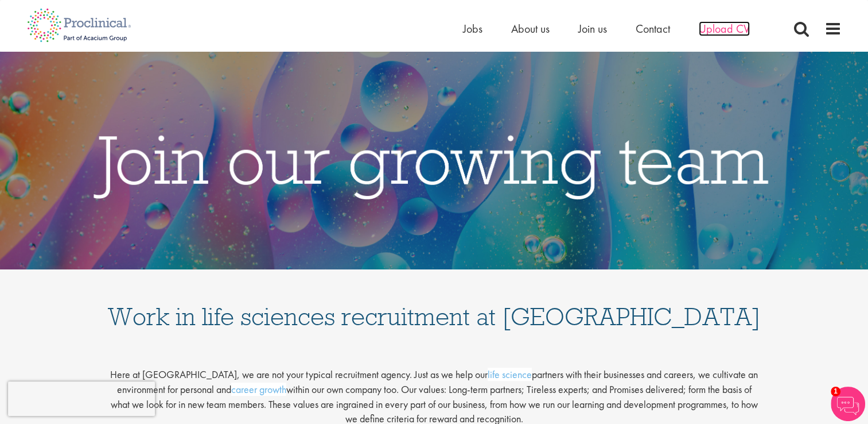 The width and height of the screenshot is (868, 424). Describe the element at coordinates (530, 29) in the screenshot. I see `span: About us` at that location.